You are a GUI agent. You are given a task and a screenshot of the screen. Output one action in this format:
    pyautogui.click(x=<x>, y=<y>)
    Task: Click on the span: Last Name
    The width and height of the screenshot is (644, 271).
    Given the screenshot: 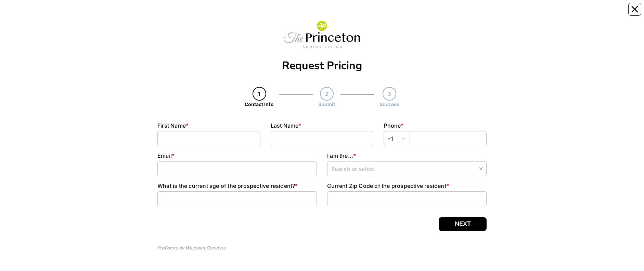 What is the action you would take?
    pyautogui.click(x=285, y=126)
    